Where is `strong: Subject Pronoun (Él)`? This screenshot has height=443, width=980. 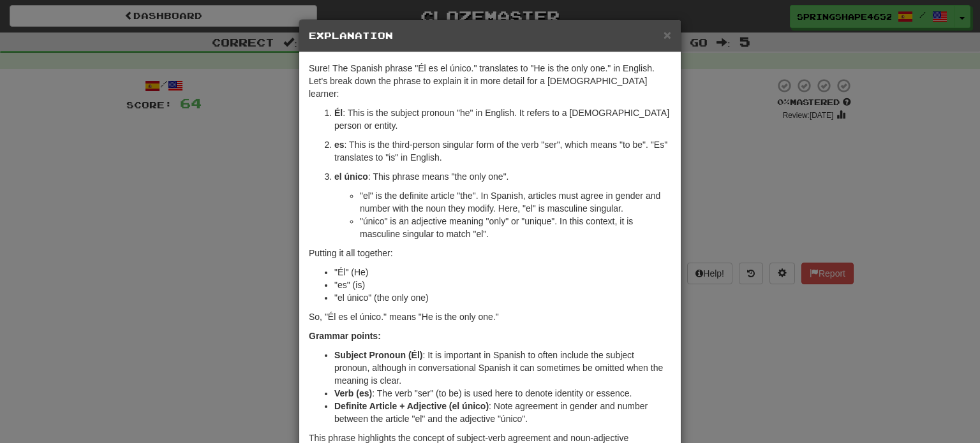 strong: Subject Pronoun (Él) is located at coordinates (378, 355).